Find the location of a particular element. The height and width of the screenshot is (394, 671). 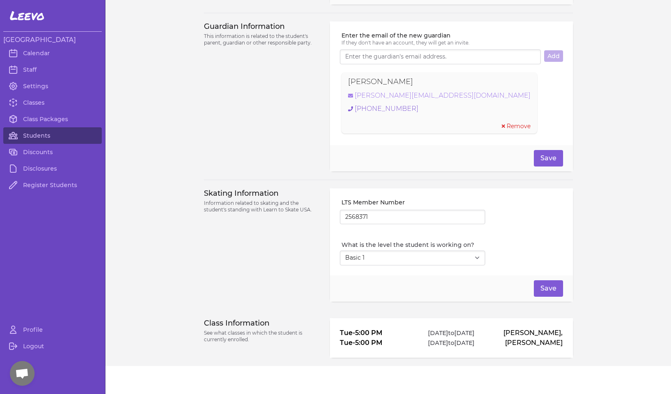

label: What is the level the student is working on? is located at coordinates (413, 245).